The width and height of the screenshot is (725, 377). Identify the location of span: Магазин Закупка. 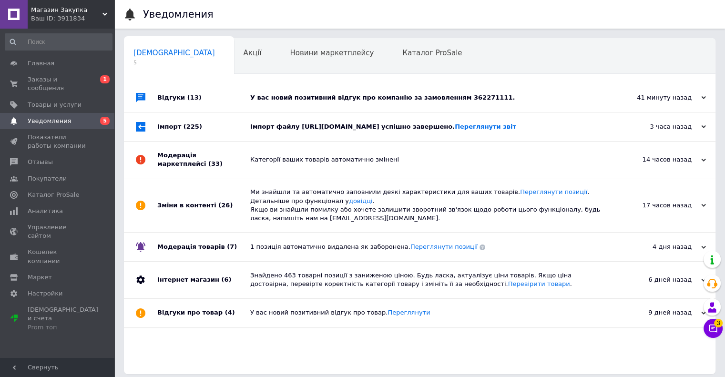
(67, 10).